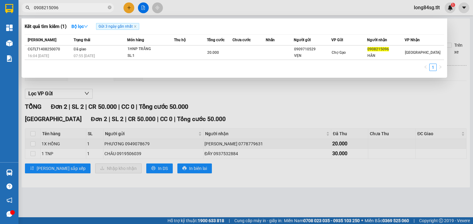 The width and height of the screenshot is (473, 224). Describe the element at coordinates (440, 67) in the screenshot. I see `li: Next Page` at that location.